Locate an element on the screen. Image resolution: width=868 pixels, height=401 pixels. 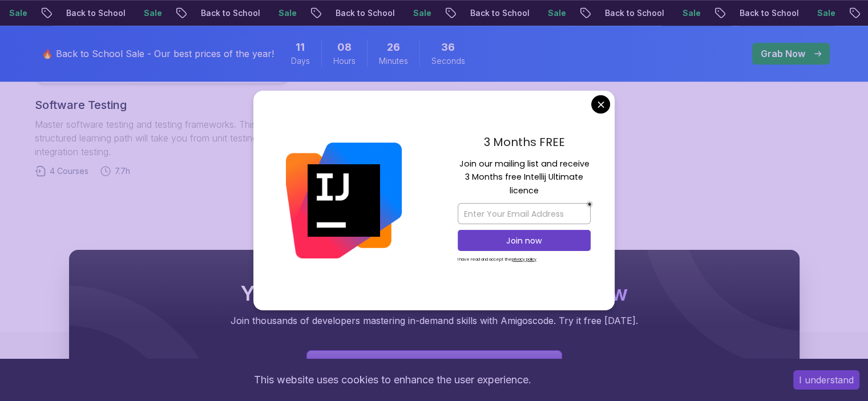
p: Master software testing and testing frameworks. This structured learning path will take you from ... is located at coordinates (161, 138).